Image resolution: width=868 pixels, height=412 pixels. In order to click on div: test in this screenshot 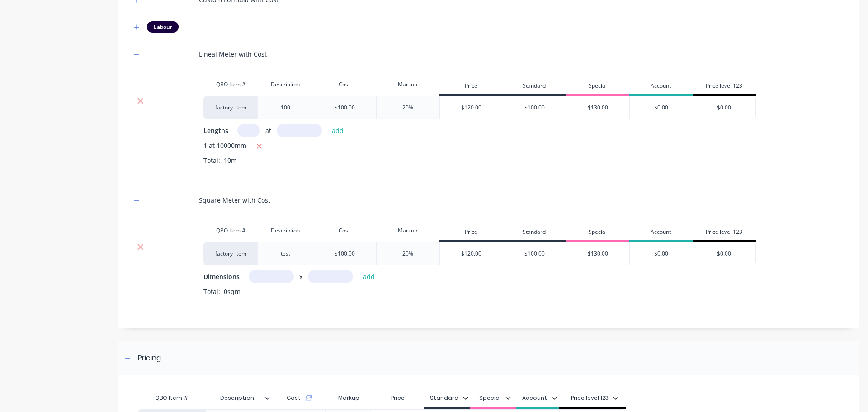, I will do `click(285, 254)`.